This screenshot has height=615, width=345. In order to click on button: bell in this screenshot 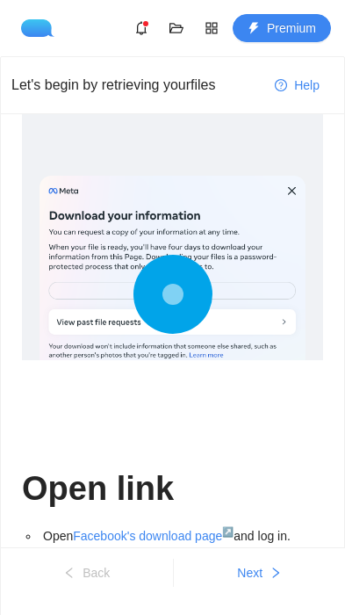, I will do `click(141, 28)`.